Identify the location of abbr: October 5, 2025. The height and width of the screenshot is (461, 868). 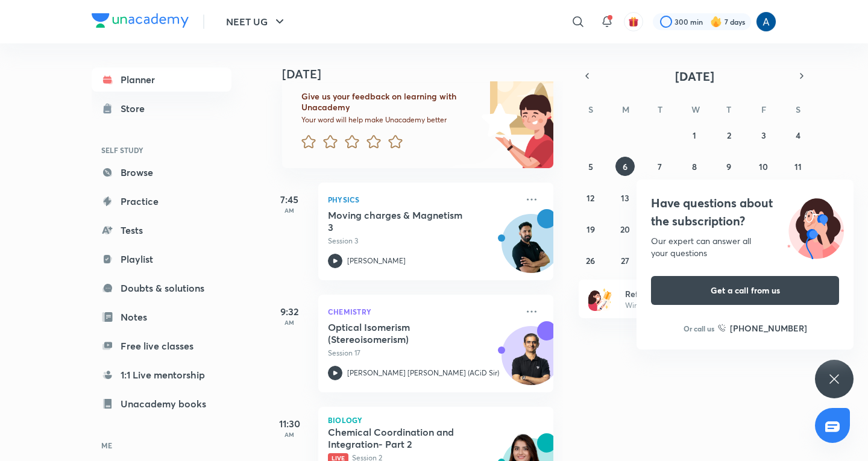
(590, 166).